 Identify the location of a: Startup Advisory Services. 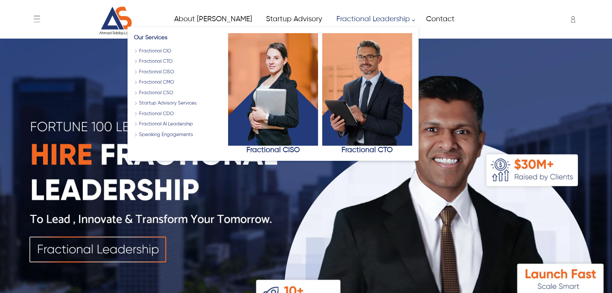
(179, 103).